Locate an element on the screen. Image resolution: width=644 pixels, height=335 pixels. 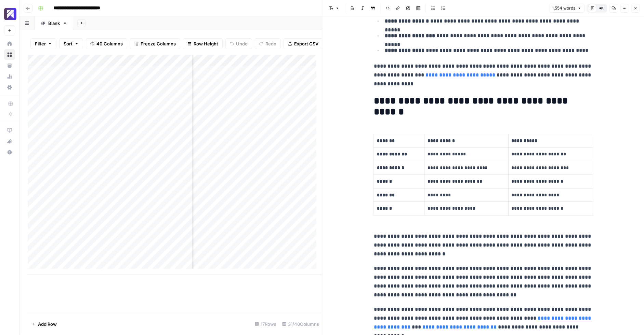
span: Export CSV is located at coordinates (306, 44).